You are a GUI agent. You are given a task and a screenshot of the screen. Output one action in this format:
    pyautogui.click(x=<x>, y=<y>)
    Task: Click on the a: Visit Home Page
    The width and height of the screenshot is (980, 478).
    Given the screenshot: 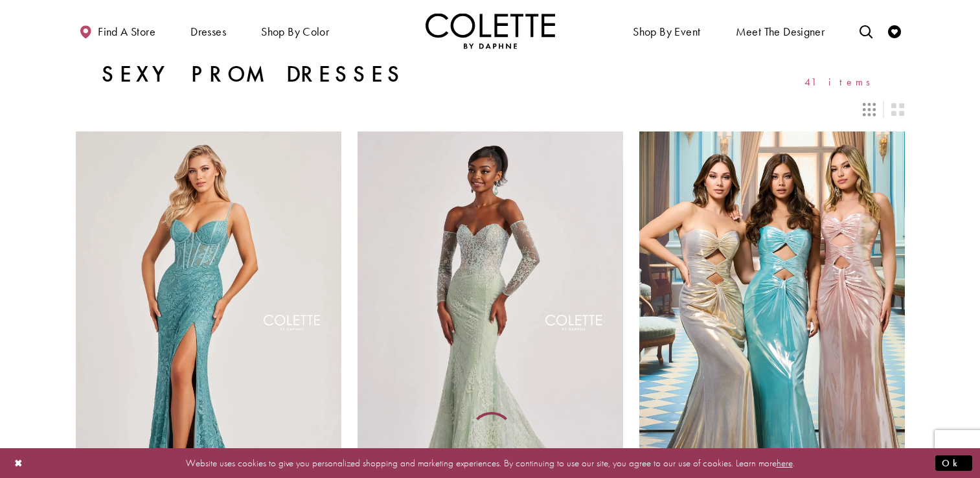 What is the action you would take?
    pyautogui.click(x=490, y=30)
    